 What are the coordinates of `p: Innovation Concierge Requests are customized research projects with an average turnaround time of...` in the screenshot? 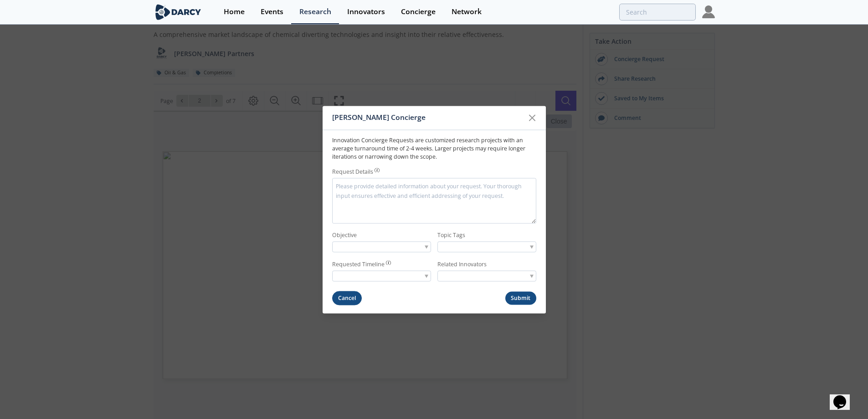 It's located at (435, 148).